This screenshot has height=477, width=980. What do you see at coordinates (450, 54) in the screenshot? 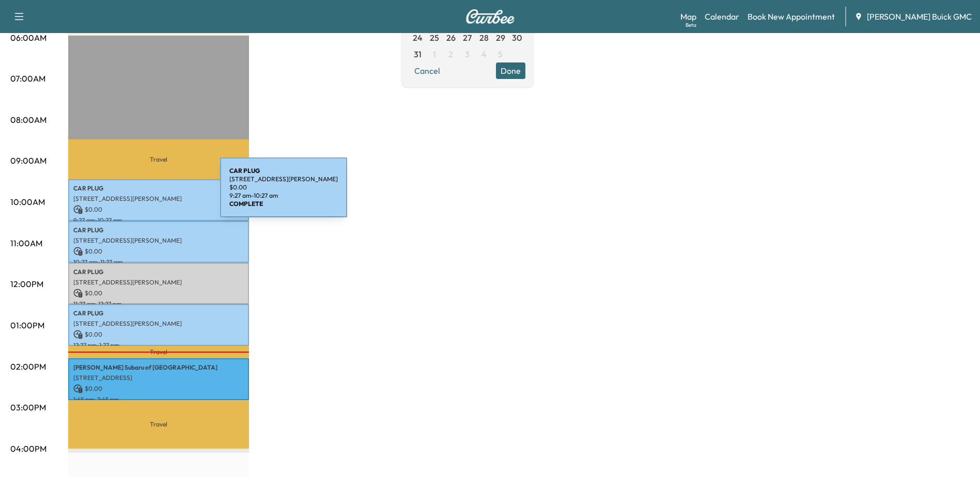
I see `span: 2` at bounding box center [450, 54].